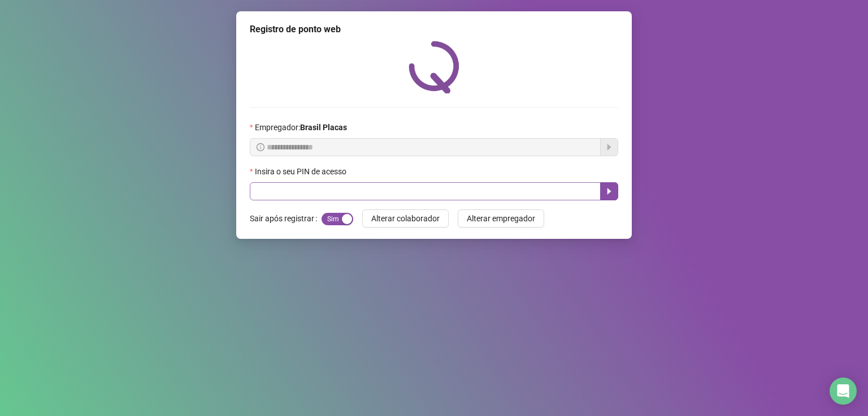 The height and width of the screenshot is (416, 868). I want to click on label: Insira o seu PIN de acesso, so click(301, 172).